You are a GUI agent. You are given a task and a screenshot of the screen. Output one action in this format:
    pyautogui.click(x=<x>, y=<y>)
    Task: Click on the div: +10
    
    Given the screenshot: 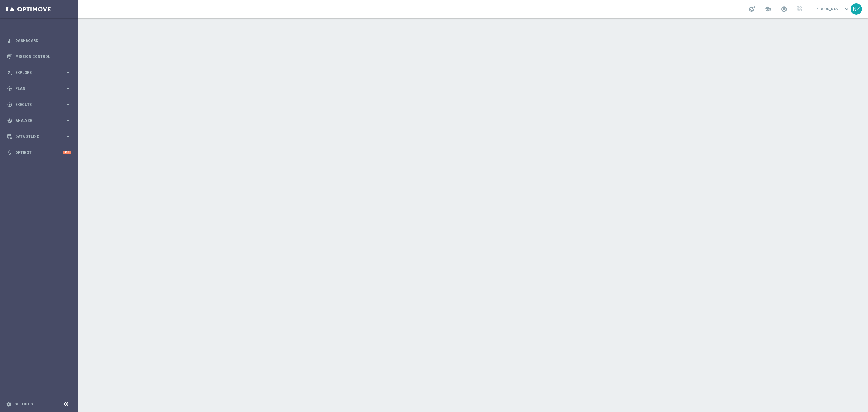 What is the action you would take?
    pyautogui.click(x=67, y=153)
    